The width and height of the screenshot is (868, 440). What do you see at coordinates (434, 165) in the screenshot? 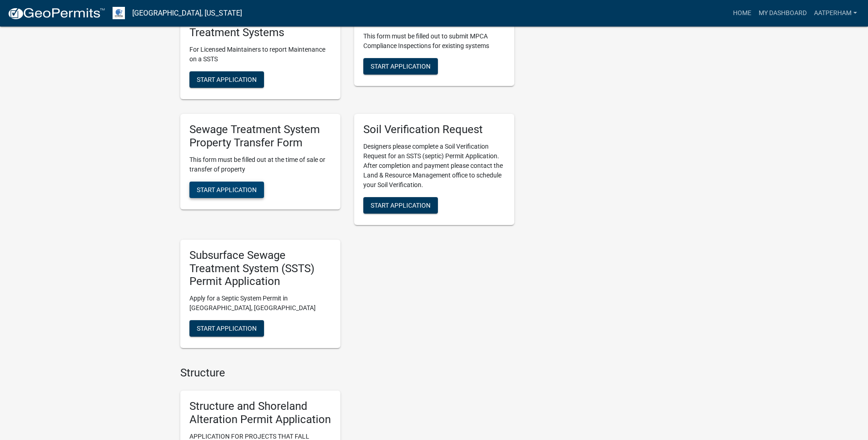
I see `p: Designers please complete a Soil Verification Request for an SSTS (septic) Permit Application. Af...` at bounding box center [434, 165].